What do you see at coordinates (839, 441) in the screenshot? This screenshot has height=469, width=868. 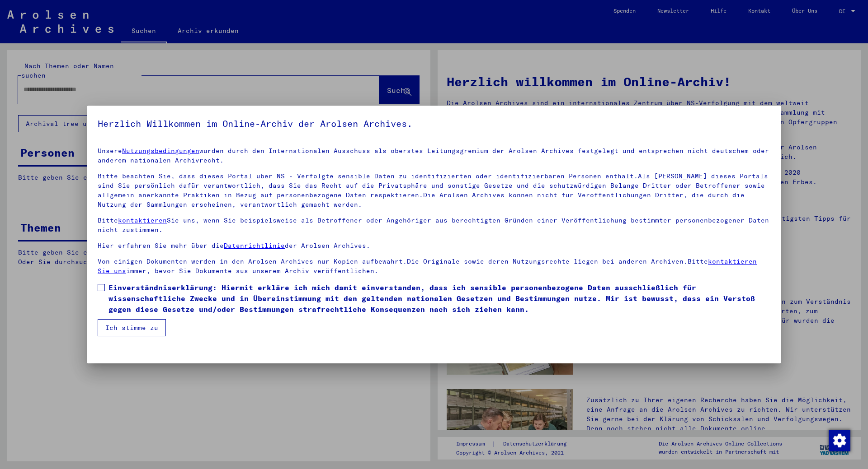 I see `img: Zustimmung ändern` at bounding box center [839, 441].